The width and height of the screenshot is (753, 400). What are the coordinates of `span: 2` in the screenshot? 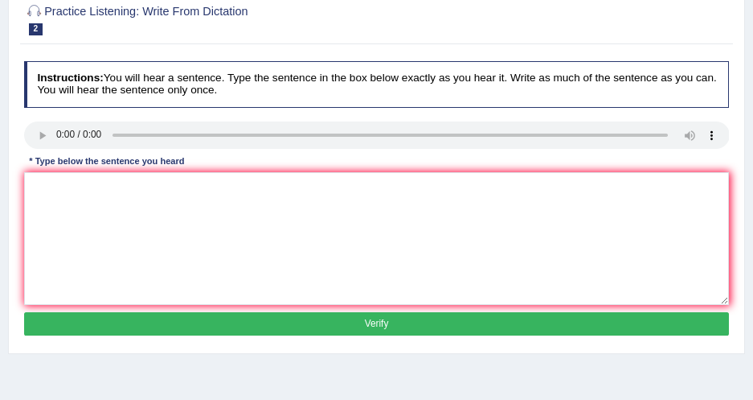 It's located at (36, 29).